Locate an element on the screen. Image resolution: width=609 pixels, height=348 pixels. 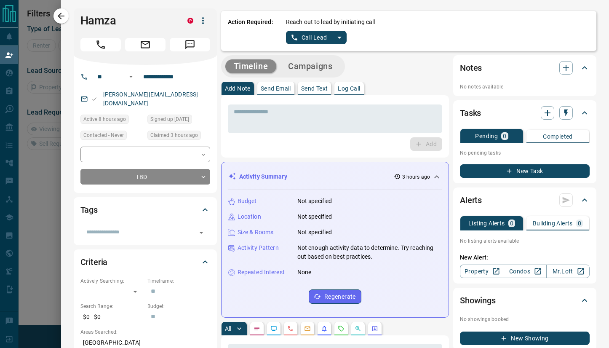
p: $0 - $0 is located at coordinates (112, 317).